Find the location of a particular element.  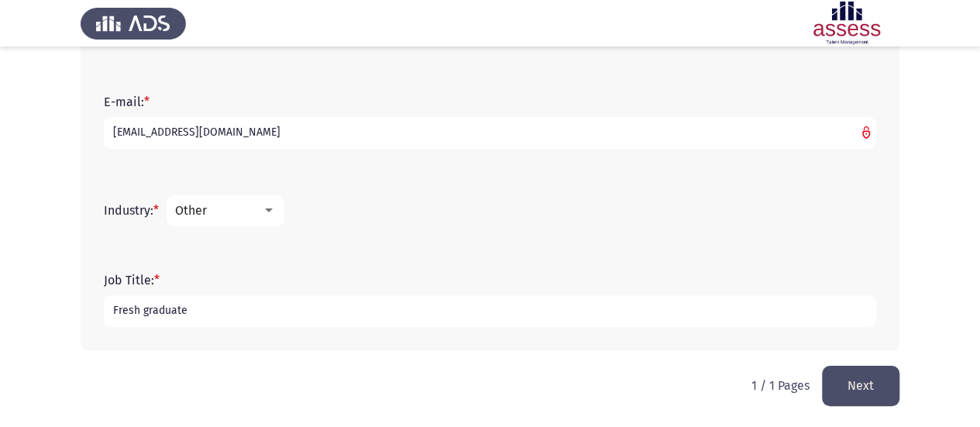

label: Industry: is located at coordinates (131, 210).